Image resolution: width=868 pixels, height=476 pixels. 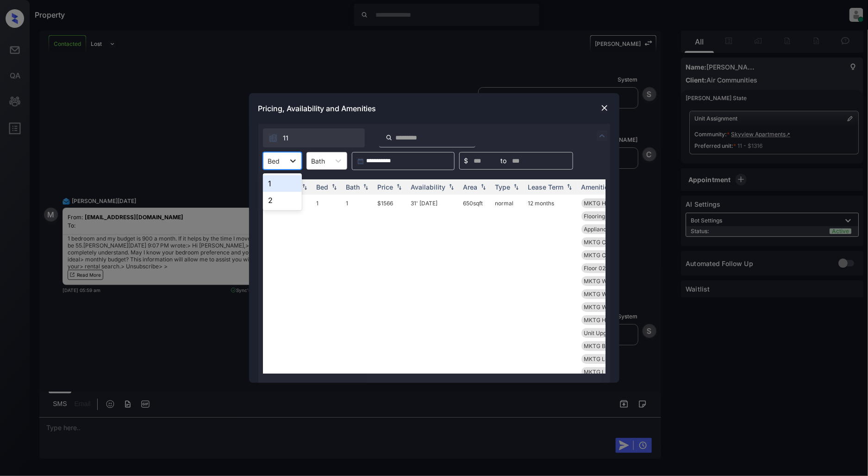 What do you see at coordinates (606, 229) in the screenshot?
I see `span: Appliances Stai...` at bounding box center [606, 229].